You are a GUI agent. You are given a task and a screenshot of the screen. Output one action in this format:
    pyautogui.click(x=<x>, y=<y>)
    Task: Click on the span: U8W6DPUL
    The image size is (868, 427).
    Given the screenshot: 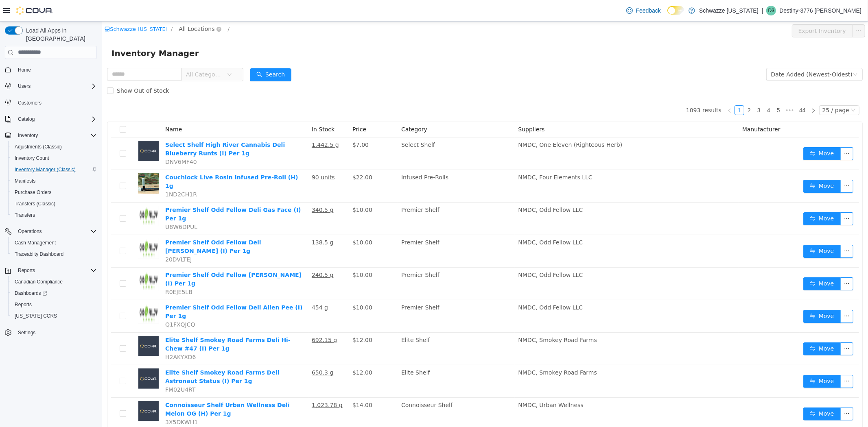 What is the action you would take?
    pyautogui.click(x=80, y=206)
    